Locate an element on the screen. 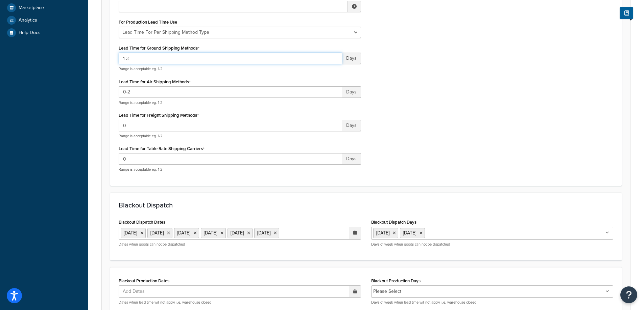 Image resolution: width=644 pixels, height=310 pixels. label: Lead Time for Table Rate Shipping Carriers is located at coordinates (161, 149).